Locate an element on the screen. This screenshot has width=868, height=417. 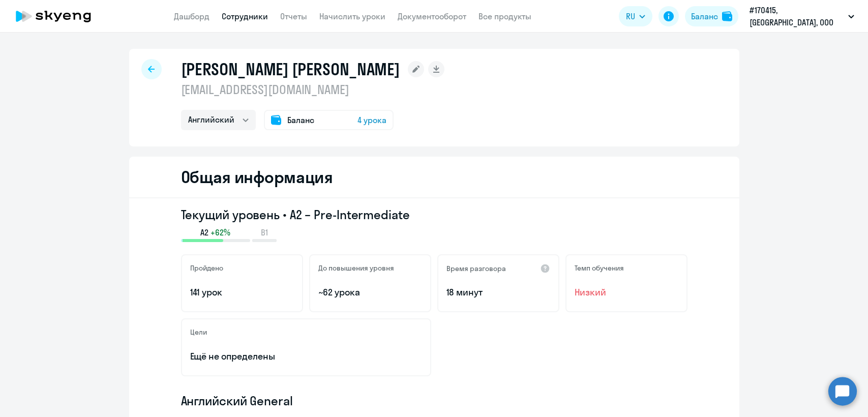
span: Низкий is located at coordinates (627, 292).